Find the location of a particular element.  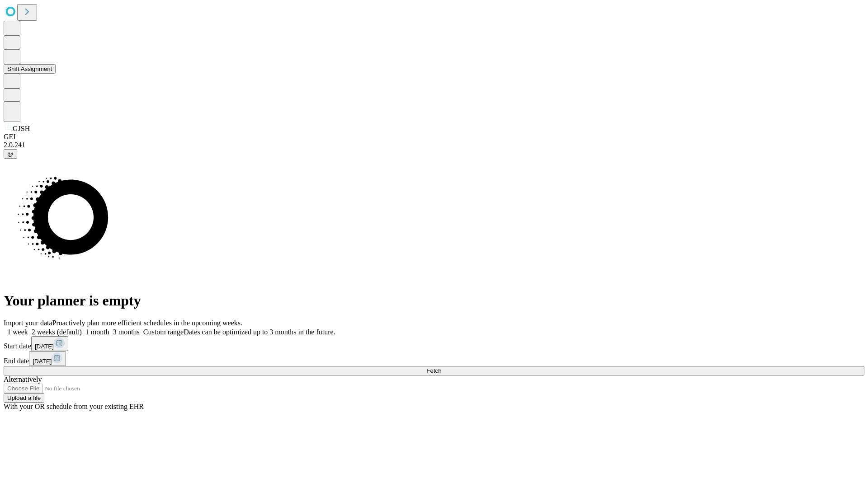

div: 2.0.241 is located at coordinates (434, 145).